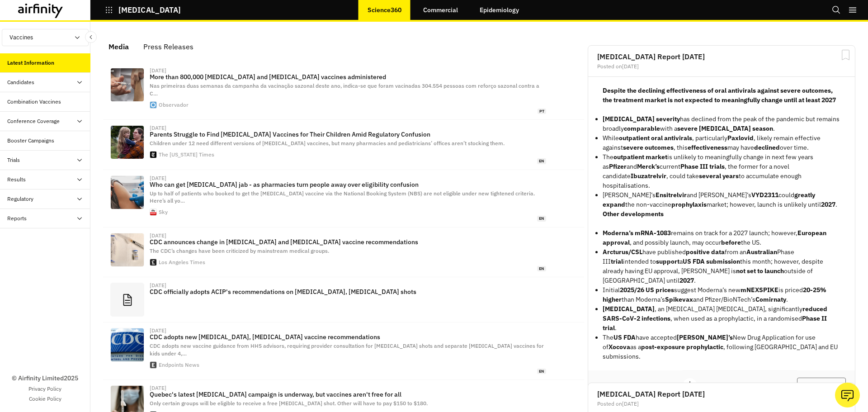 The image size is (868, 412). I want to click on strong: Ensitrelvir, so click(671, 195).